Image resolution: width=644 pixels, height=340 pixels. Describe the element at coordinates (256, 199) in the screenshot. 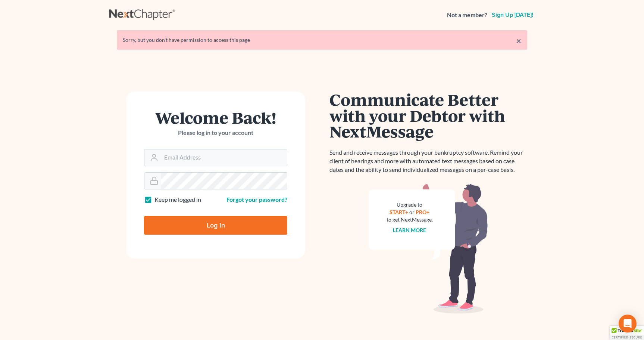

I see `a: Forgot your password?` at that location.